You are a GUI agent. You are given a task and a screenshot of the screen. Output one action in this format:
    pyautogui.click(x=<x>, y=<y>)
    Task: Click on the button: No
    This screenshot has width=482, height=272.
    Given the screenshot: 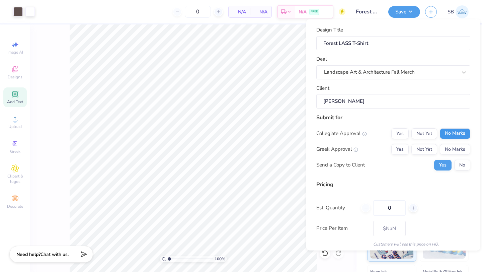 What is the action you would take?
    pyautogui.click(x=462, y=165)
    